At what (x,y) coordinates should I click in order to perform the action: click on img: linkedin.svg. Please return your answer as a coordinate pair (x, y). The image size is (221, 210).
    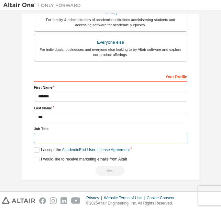
    Looking at the image, I should click on (64, 200).